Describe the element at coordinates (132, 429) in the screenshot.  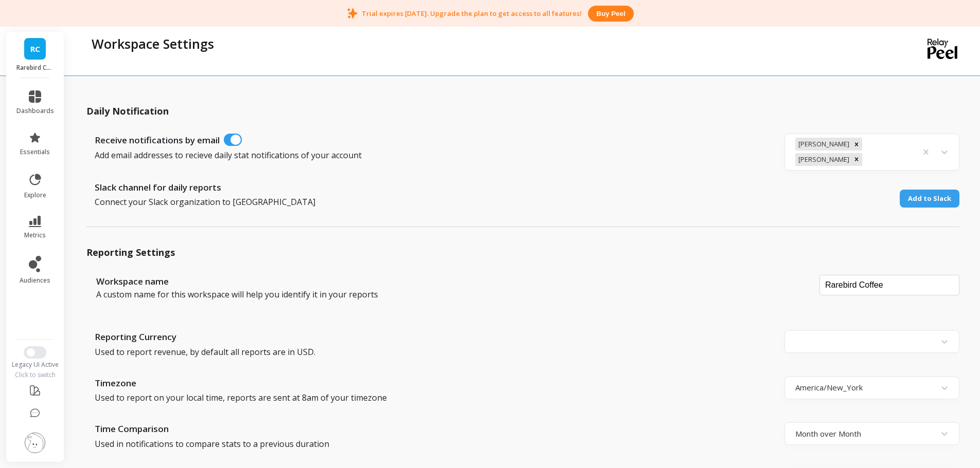
I see `p: Time Comparison` at that location.